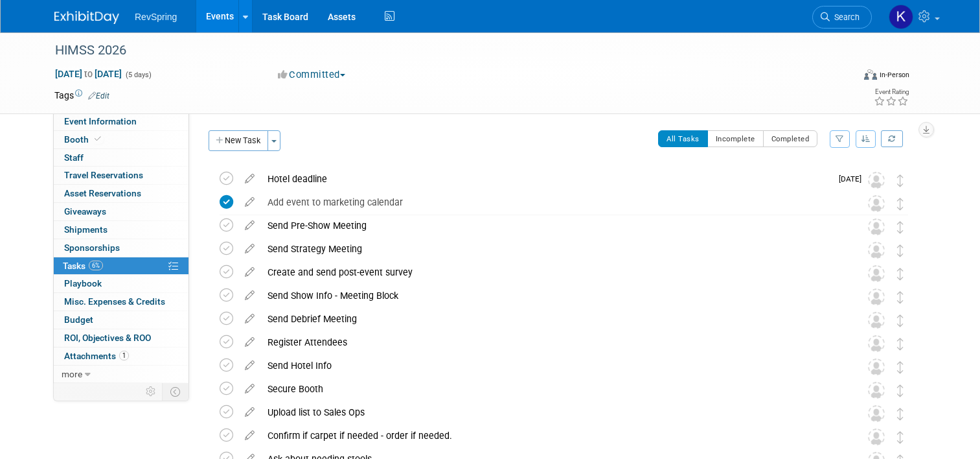 This screenshot has width=980, height=459. What do you see at coordinates (551, 342) in the screenshot?
I see `div: Register Attendees` at bounding box center [551, 342].